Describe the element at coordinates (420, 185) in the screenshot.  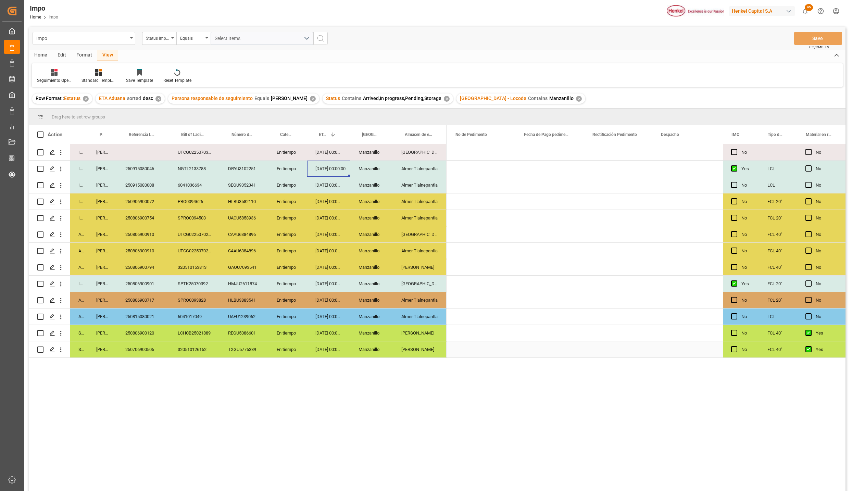
I see `div: Almer Tlalnepantla` at that location.